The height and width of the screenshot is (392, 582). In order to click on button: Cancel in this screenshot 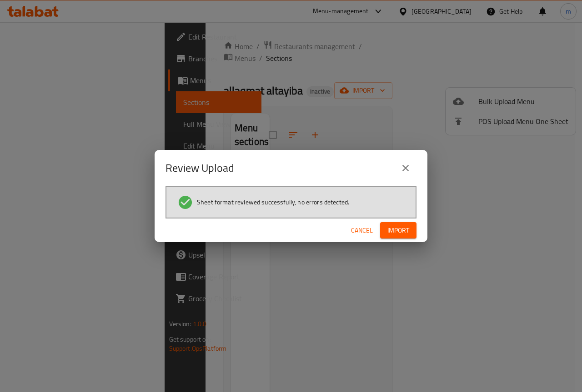, I will do `click(362, 231)`.